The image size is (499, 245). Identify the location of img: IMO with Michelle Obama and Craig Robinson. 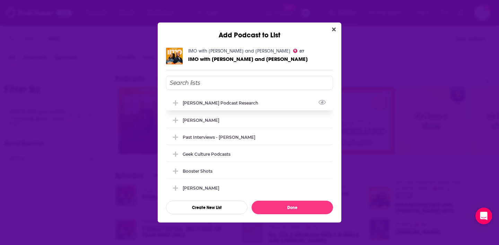
(174, 56).